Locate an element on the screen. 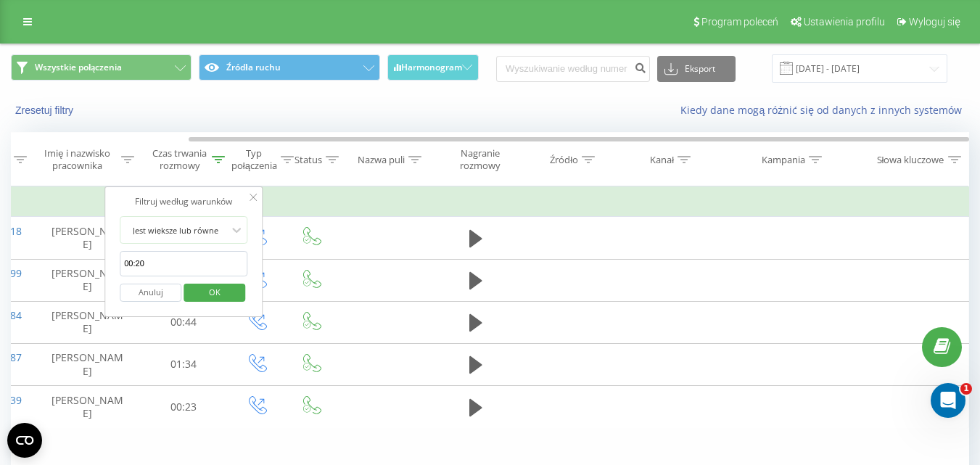  span: Wyloguj się is located at coordinates (934, 22).